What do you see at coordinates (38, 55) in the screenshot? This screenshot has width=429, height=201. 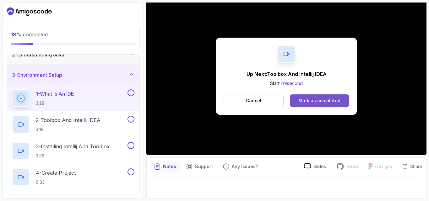 I see `h3: 2 - Understanding Java` at bounding box center [38, 55].